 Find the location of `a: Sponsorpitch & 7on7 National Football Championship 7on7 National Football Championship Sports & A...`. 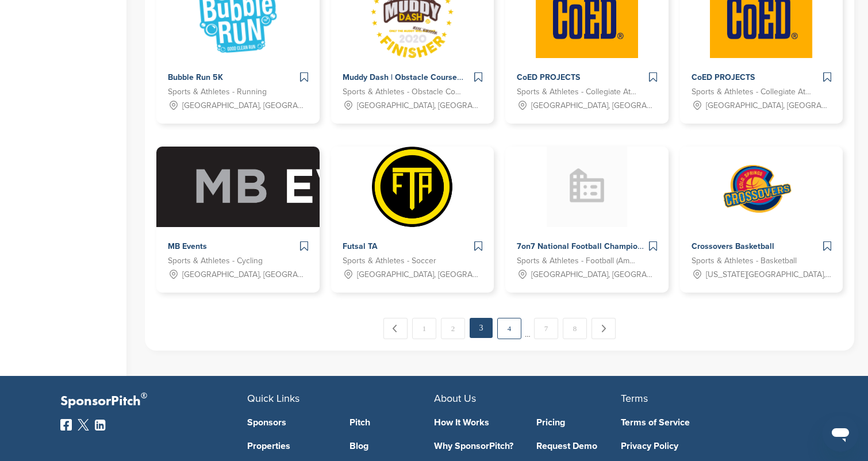

a: Sponsorpitch & 7on7 National Football Championship 7on7 National Football Championship Sports & A... is located at coordinates (587, 219).